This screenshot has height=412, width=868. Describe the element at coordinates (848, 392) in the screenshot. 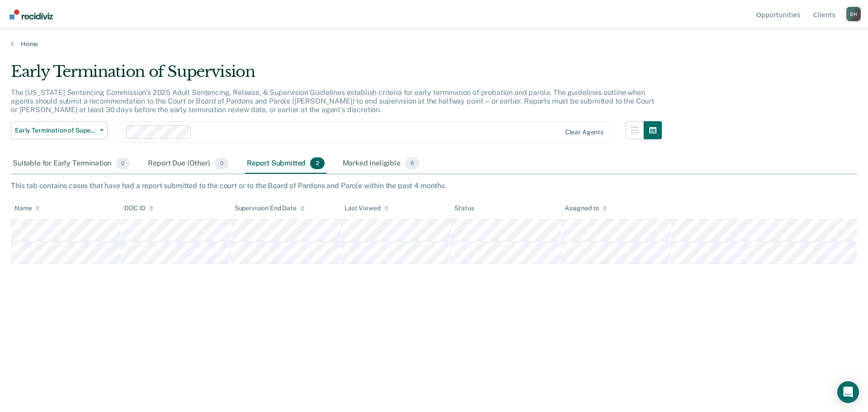

I see `div: Open Intercom Messenger` at that location.